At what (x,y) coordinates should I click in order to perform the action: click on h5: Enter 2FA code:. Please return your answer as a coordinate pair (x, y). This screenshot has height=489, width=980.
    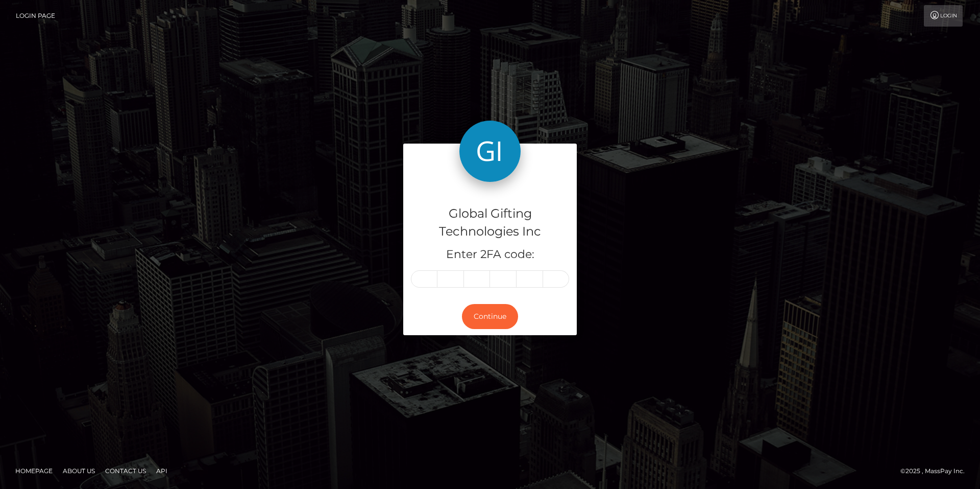
    Looking at the image, I should click on (490, 254).